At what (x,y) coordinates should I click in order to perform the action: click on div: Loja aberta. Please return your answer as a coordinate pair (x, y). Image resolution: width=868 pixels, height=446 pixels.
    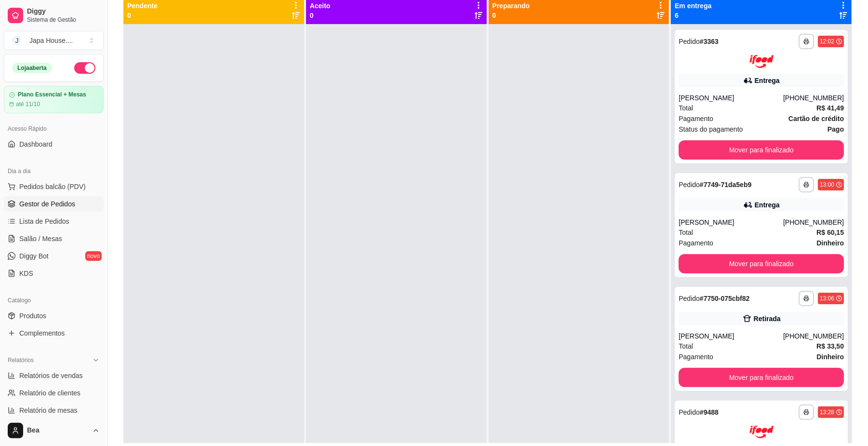
    Looking at the image, I should click on (32, 68).